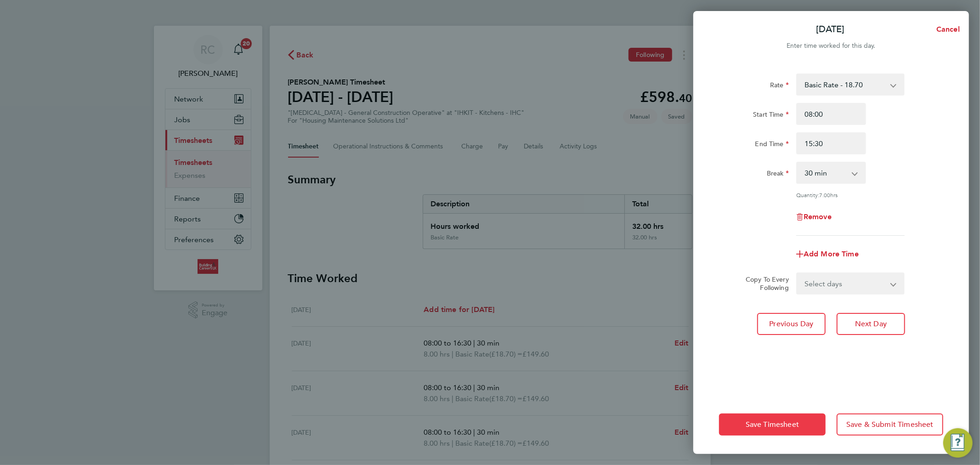 This screenshot has width=980, height=465. What do you see at coordinates (791, 324) in the screenshot?
I see `button: Previous Day` at bounding box center [791, 324].